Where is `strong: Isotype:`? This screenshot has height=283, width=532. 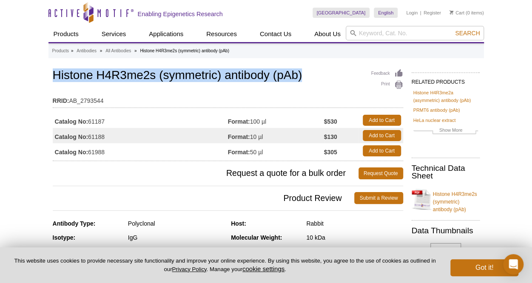 strong: Isotype: is located at coordinates (64, 238).